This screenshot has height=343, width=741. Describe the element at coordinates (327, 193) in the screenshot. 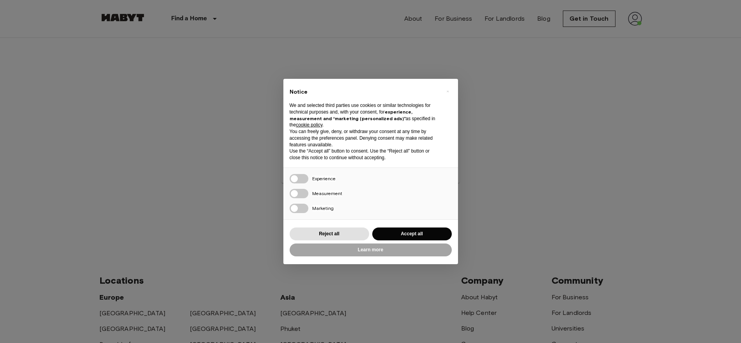

I see `span: Measurement` at that location.